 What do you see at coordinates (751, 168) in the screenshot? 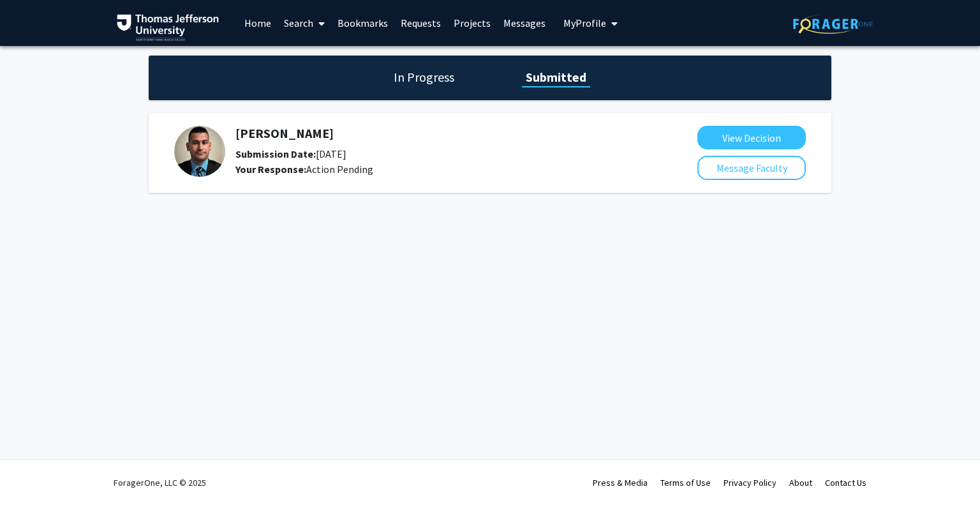
I see `a: Message Faculty` at bounding box center [751, 168].